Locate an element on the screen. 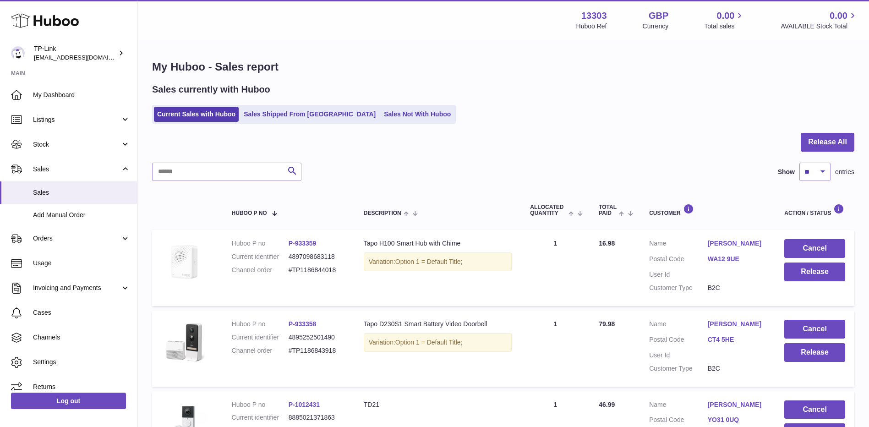 Image resolution: width=869 pixels, height=427 pixels. label: Show is located at coordinates (786, 172).